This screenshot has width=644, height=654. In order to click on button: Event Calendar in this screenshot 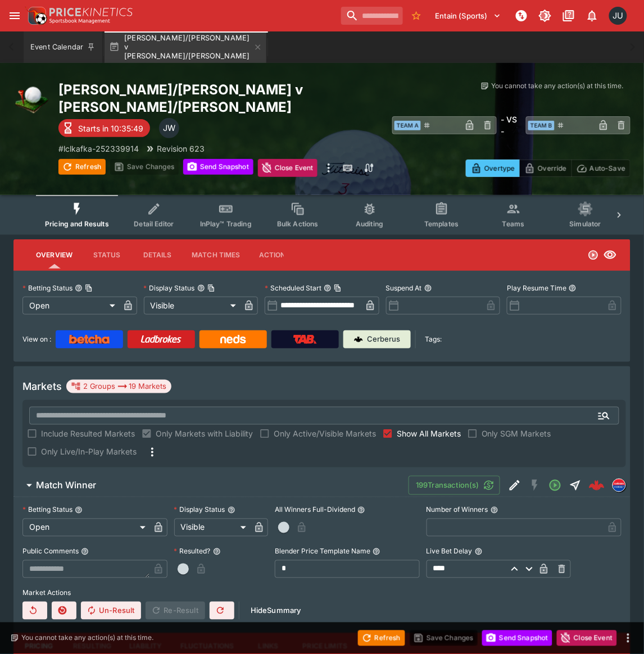, I will do `click(63, 47)`.